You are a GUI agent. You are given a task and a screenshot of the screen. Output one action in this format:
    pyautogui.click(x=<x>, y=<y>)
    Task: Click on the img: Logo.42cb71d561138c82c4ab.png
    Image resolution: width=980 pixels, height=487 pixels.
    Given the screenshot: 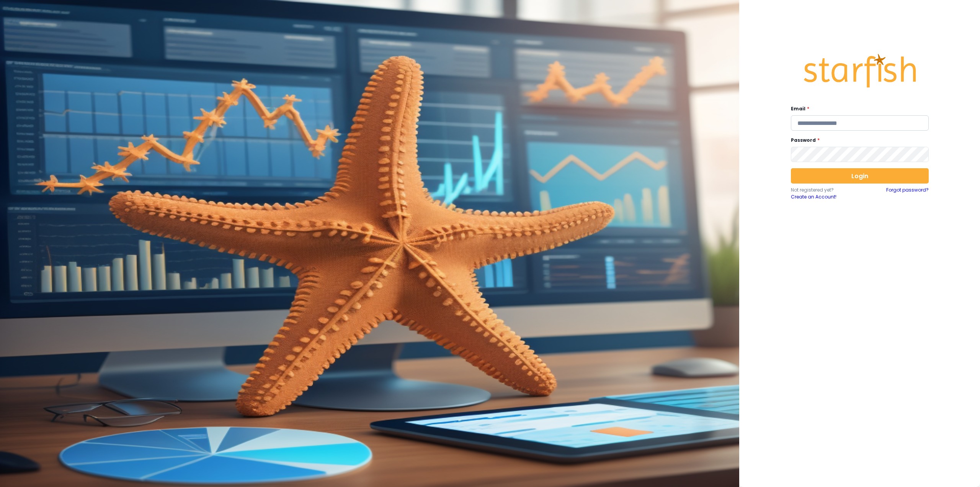 What is the action you would take?
    pyautogui.click(x=859, y=71)
    